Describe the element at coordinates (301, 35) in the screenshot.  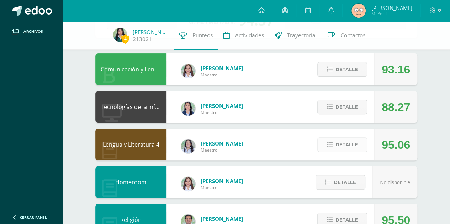
I see `span: Trayectoria` at that location.